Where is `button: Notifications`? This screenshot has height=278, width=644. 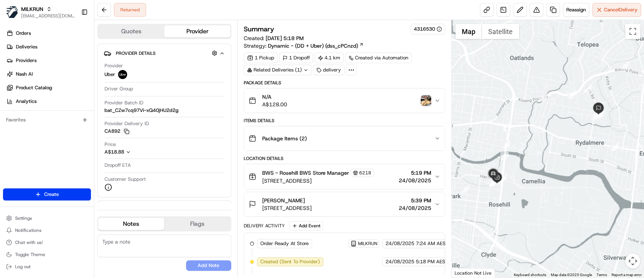 button: Notifications is located at coordinates (47, 230).